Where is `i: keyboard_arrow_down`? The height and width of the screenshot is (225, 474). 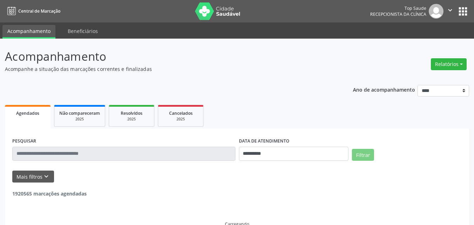
i: keyboard_arrow_down is located at coordinates (46, 177).